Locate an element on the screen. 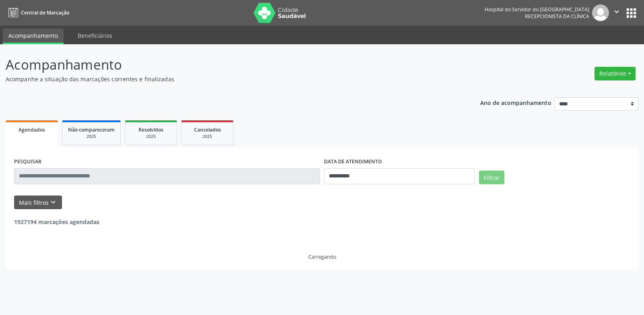 The height and width of the screenshot is (315, 644). span: Agendados is located at coordinates (32, 129).